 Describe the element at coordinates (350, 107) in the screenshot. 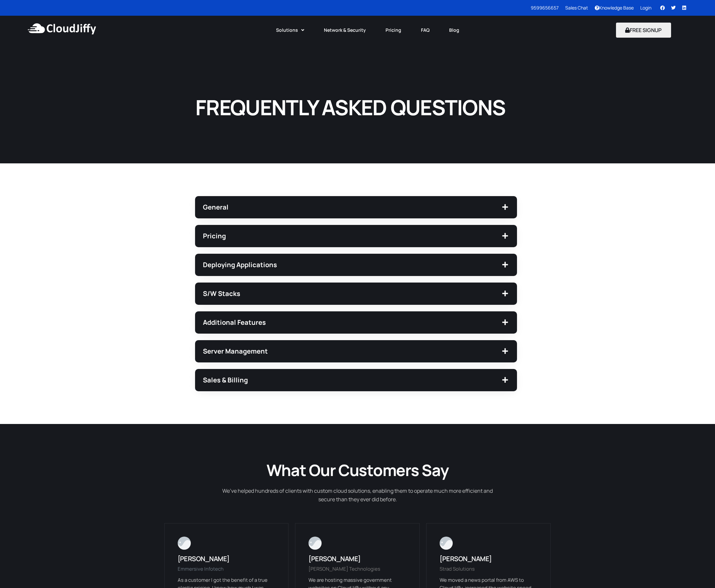

I see `h1: FREQUENTLY ASKED QUESTIONS` at that location.